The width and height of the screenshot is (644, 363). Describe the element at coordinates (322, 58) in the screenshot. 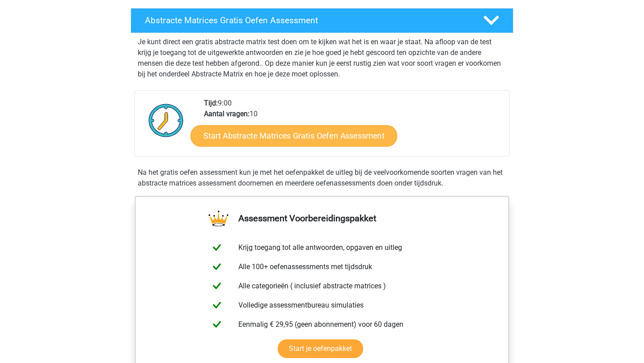

I see `p: Je kunt direct een gratis abstracte matrix test doen om te kijken wat het is en waar je staat. Na...` at that location.